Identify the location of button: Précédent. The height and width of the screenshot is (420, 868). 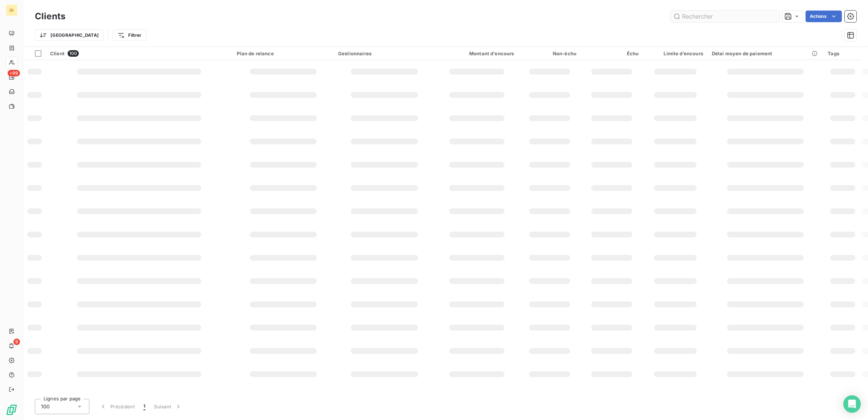
(117, 407).